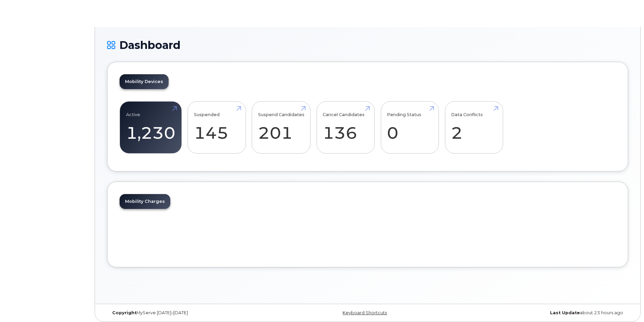  Describe the element at coordinates (124, 313) in the screenshot. I see `strong: Copyright` at that location.